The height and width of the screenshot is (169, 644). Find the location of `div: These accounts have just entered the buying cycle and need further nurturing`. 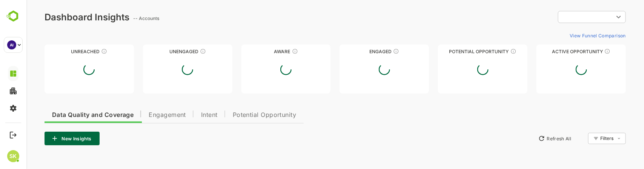

div: These accounts have just entered the buying cycle and need further nurturing is located at coordinates (268, 51).